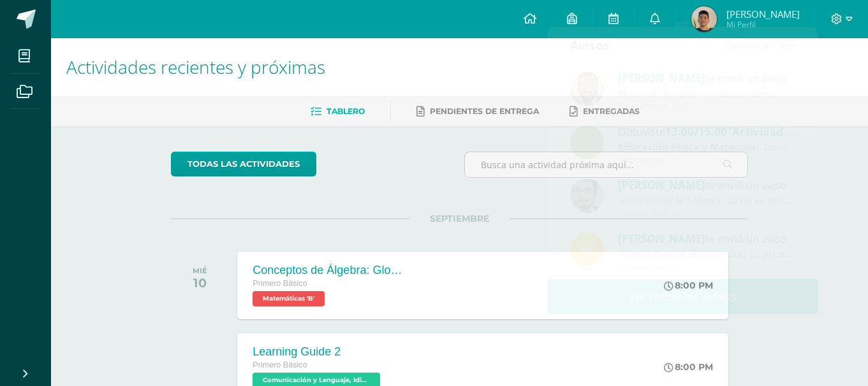 This screenshot has height=386, width=868. I want to click on span: SEPTIEMBRE, so click(459, 219).